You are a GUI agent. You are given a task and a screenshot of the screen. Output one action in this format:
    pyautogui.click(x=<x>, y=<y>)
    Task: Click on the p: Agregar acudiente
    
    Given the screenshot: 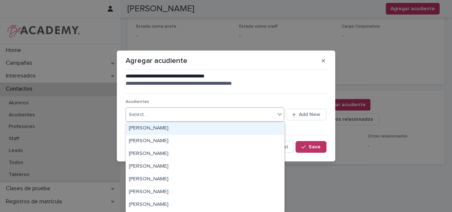 What is the action you would take?
    pyautogui.click(x=156, y=61)
    